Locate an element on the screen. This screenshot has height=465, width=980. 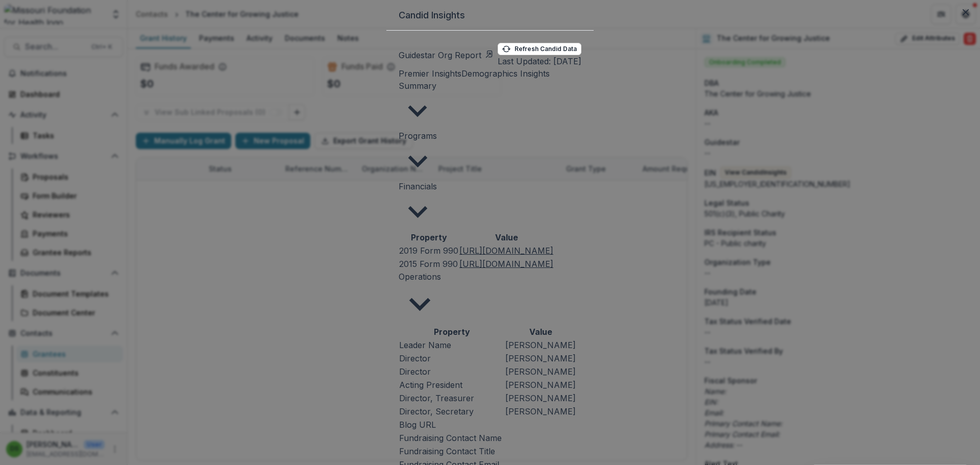
span: Financials is located at coordinates (417, 186).